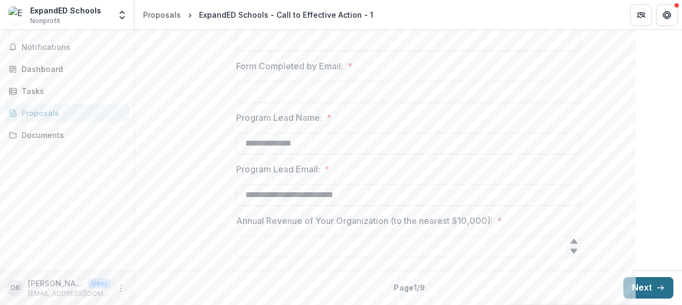 This screenshot has height=305, width=682. I want to click on a: Dashboard, so click(67, 69).